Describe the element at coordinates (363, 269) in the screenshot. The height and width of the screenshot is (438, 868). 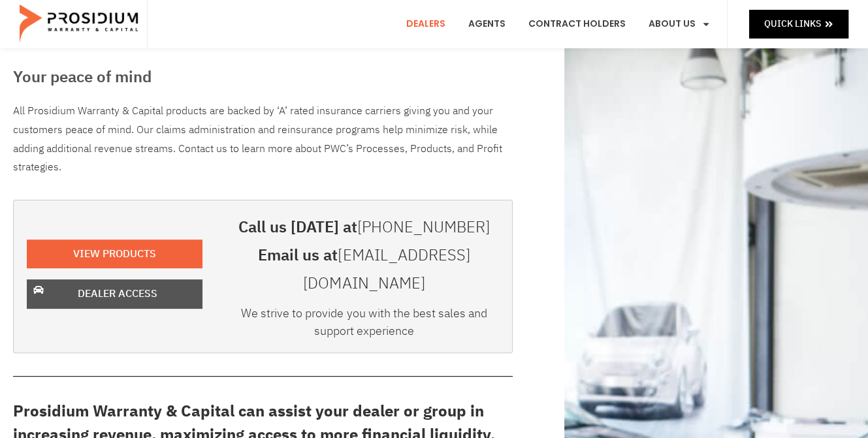
I see `h3: Email us at` at that location.